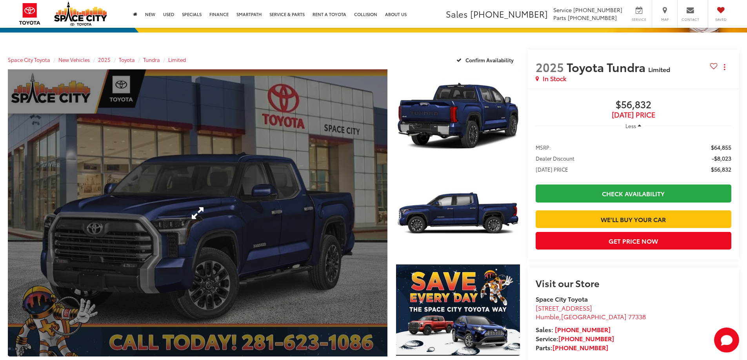 The height and width of the screenshot is (360, 747). I want to click on span: Toyota Tundra, so click(608, 67).